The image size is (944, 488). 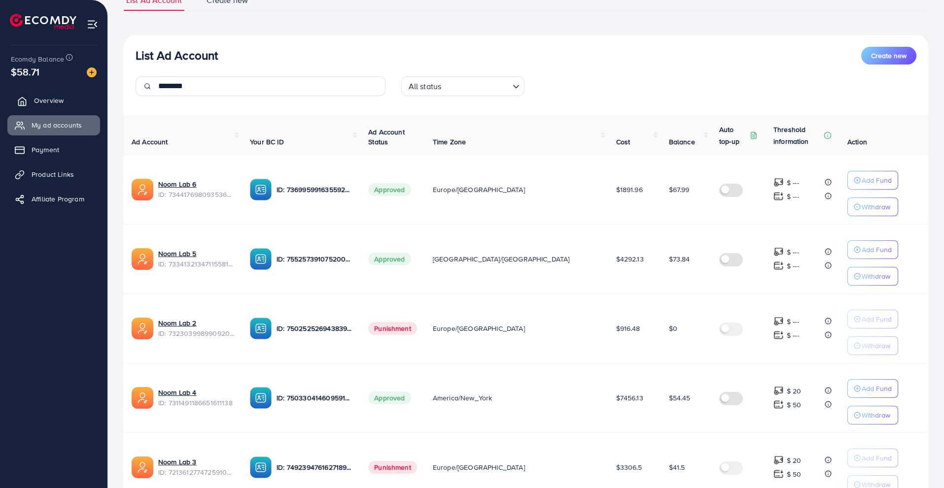 What do you see at coordinates (196, 189) in the screenshot?
I see `div: <span class='underline'>Noom Lab 6</span></br>7344176980935360513` at bounding box center [196, 189].